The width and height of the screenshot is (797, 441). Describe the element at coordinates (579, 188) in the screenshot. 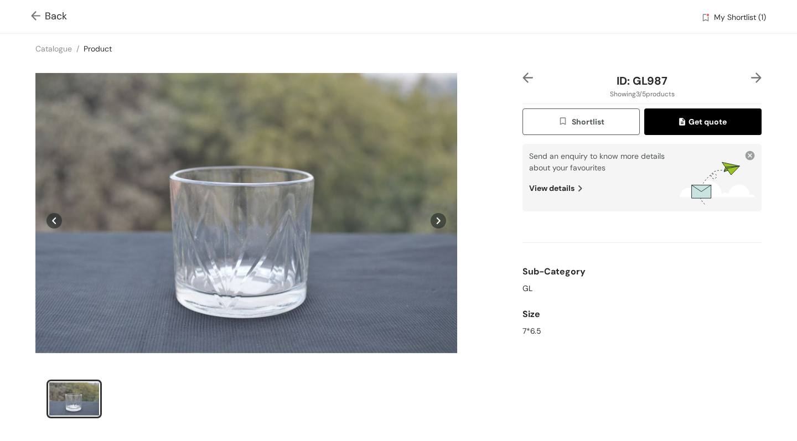

I see `img: view` at that location.